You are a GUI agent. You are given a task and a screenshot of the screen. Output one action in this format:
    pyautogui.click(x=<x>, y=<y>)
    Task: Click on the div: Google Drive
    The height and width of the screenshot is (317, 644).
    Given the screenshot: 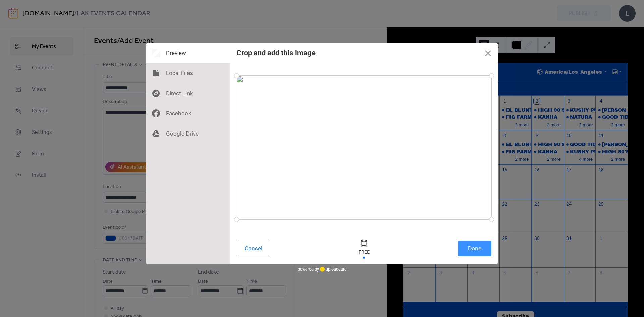 What is the action you would take?
    pyautogui.click(x=188, y=134)
    